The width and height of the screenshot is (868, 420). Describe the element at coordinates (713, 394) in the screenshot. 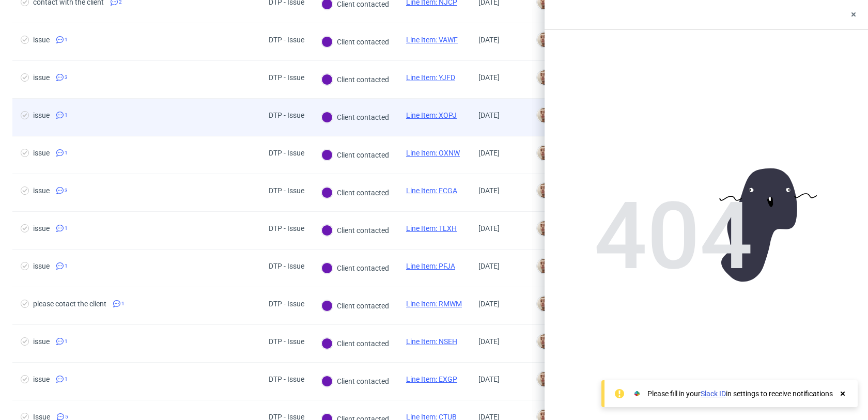

I see `a: Slack ID` at that location.